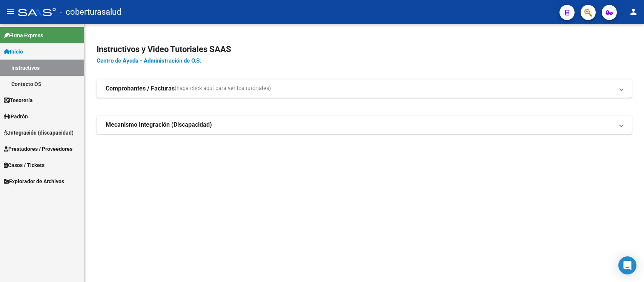 This screenshot has width=644, height=282. Describe the element at coordinates (13, 52) in the screenshot. I see `span: Inicio` at that location.